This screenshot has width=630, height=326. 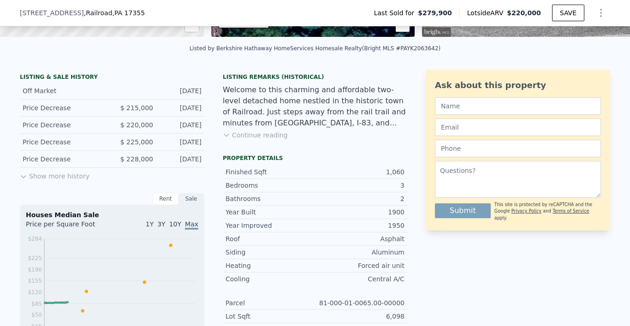 What do you see at coordinates (360, 266) in the screenshot?
I see `div: Forced air unit` at bounding box center [360, 266].